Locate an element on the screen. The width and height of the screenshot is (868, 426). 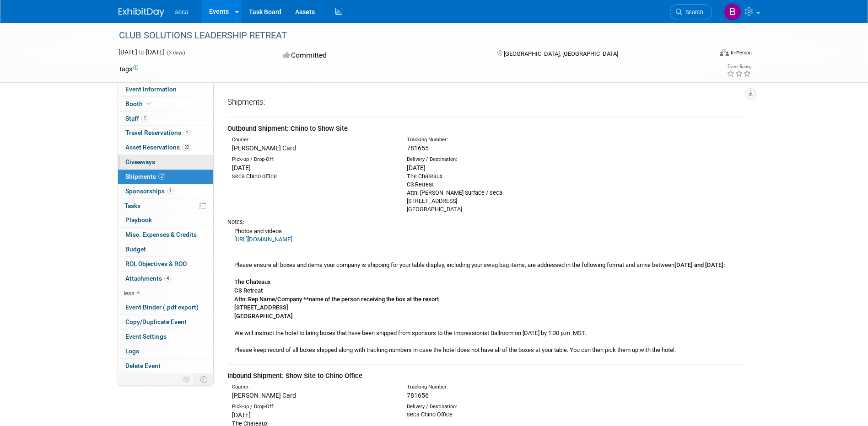
img: Bob Surface is located at coordinates (732, 12).